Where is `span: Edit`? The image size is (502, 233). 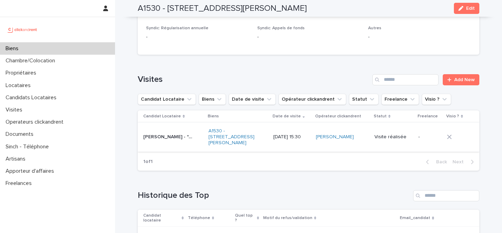 span: Edit is located at coordinates (471, 8).